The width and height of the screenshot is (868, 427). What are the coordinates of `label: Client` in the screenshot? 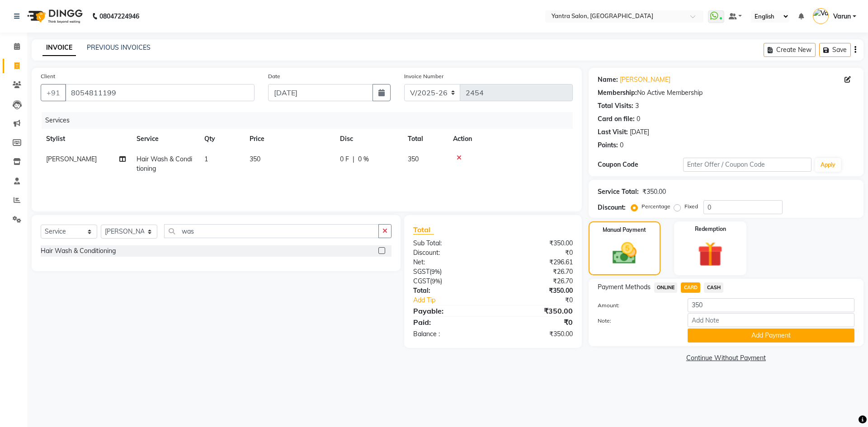 It's located at (48, 76).